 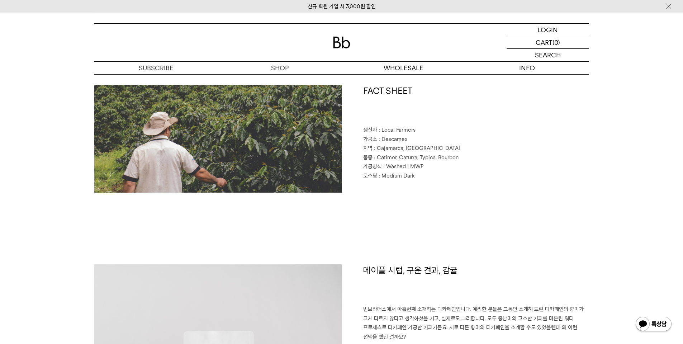 What do you see at coordinates (156, 68) in the screenshot?
I see `p: SUBSCRIBE` at bounding box center [156, 68].